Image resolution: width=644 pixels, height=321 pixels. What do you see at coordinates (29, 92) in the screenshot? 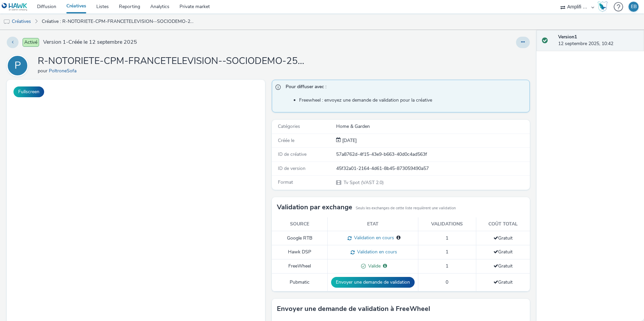
I see `button: Fullscreen` at bounding box center [29, 92].